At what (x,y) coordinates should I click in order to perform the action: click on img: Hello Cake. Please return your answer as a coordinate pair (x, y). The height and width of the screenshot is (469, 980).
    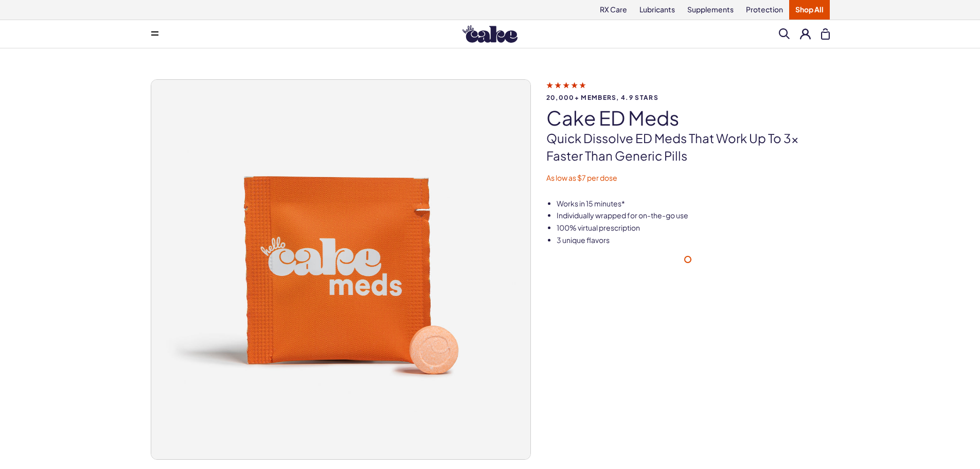
    Looking at the image, I should click on (490, 34).